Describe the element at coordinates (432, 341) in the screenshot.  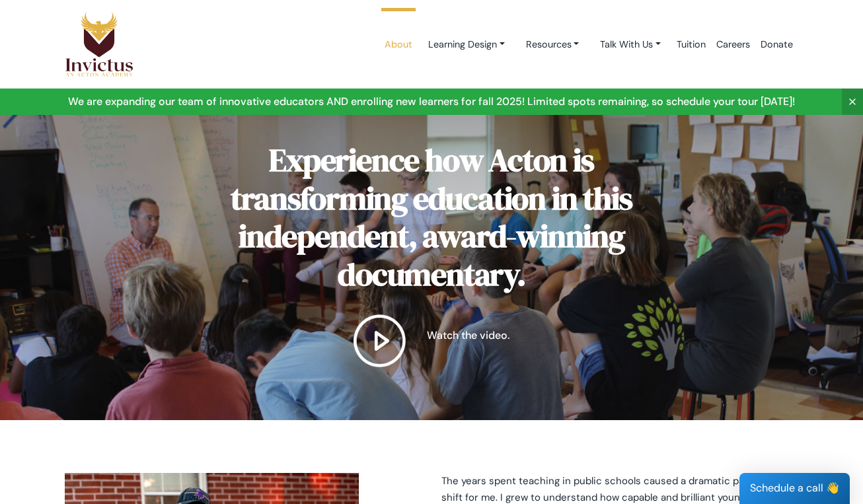
I see `a: Watch the video.` at that location.